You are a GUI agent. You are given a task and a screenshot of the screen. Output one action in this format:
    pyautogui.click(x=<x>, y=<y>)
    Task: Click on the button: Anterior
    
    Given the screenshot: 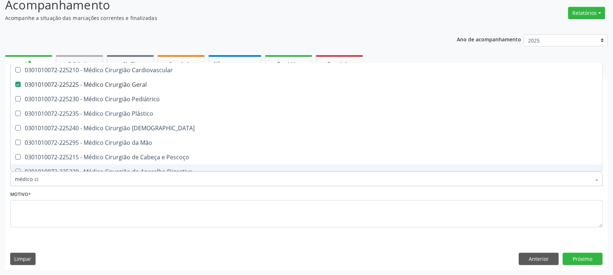 What is the action you would take?
    pyautogui.click(x=539, y=259)
    